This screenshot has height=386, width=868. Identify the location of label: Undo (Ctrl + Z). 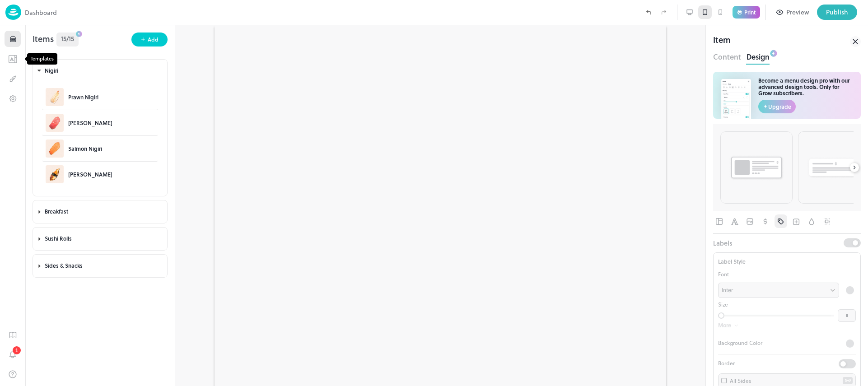
(649, 12).